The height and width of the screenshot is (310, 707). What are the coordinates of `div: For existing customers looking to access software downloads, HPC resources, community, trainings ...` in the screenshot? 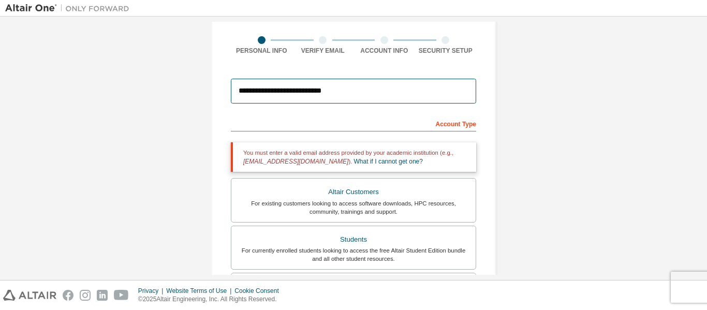 It's located at (353, 207).